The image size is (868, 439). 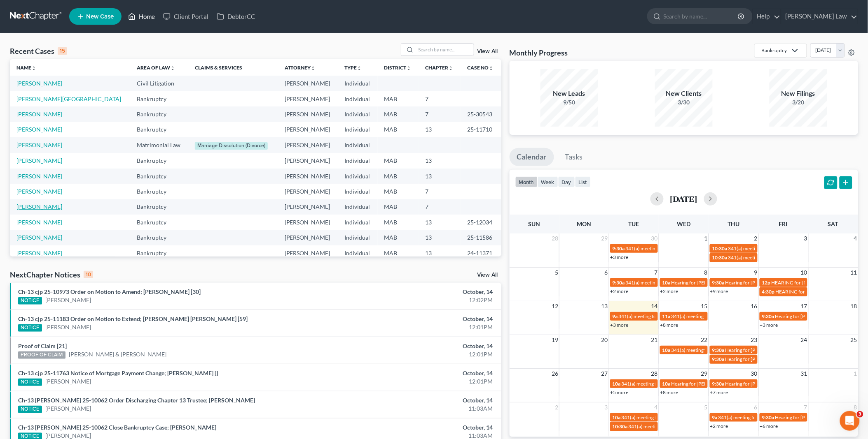 What do you see at coordinates (704, 341) in the screenshot?
I see `span: 22` at bounding box center [704, 341].